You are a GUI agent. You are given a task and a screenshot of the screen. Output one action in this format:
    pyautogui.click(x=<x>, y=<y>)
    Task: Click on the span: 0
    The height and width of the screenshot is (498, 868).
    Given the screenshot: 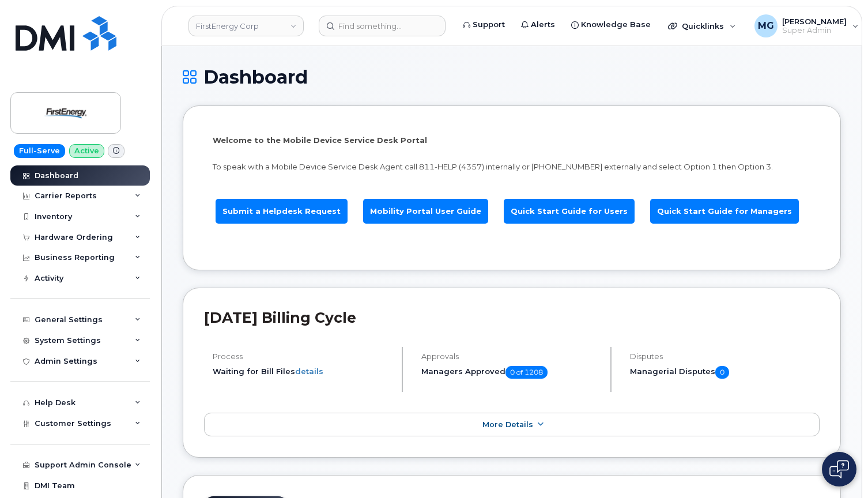 What is the action you would take?
    pyautogui.click(x=722, y=372)
    